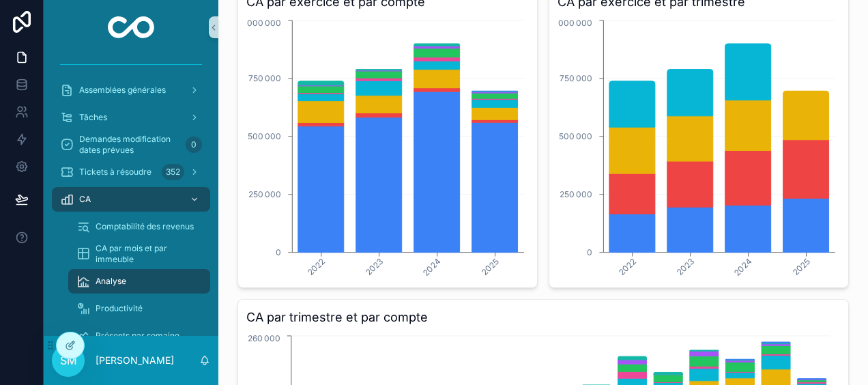  Describe the element at coordinates (194, 144) in the screenshot. I see `div: 0` at that location.